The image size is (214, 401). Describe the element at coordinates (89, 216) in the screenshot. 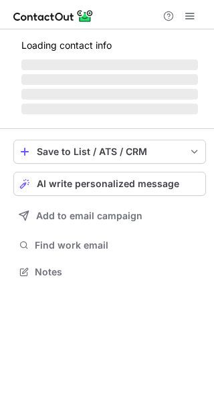

I see `span: Add to email campaign` at that location.